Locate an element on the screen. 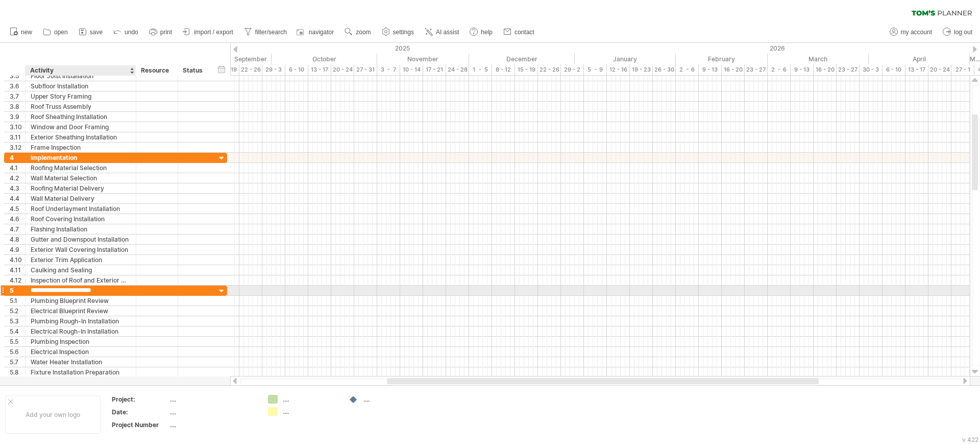  span: open is located at coordinates (61, 32).